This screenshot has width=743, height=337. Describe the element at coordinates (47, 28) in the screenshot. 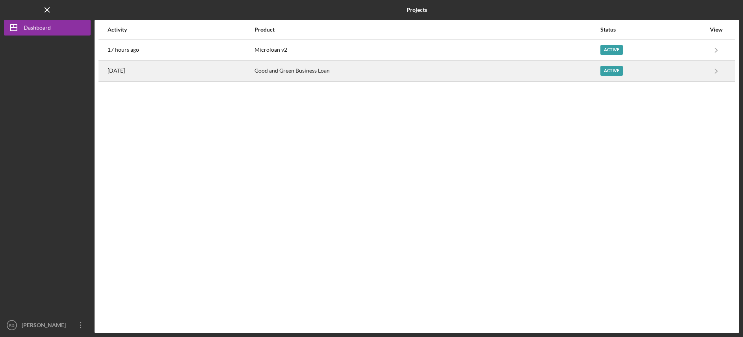

I see `a: Dashboard` at that location.